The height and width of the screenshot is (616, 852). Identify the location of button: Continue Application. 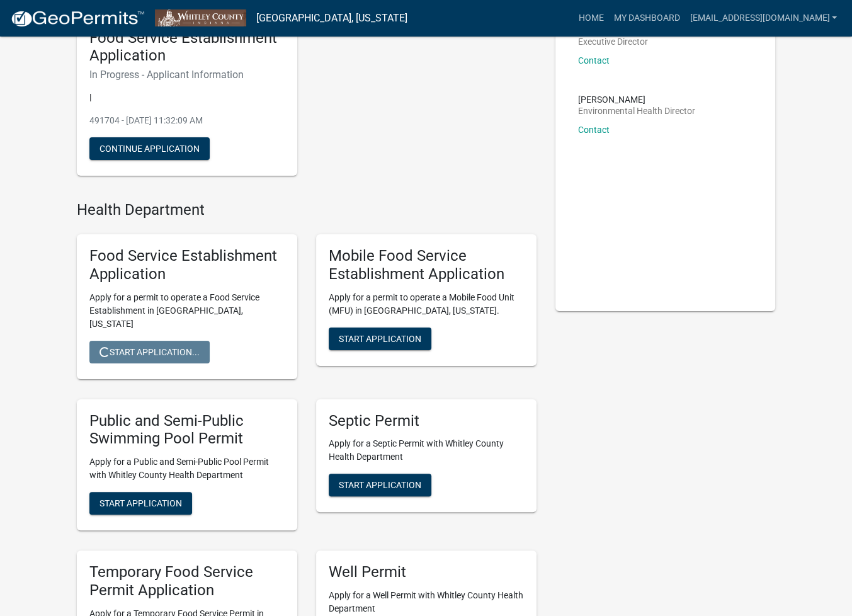
(149, 148).